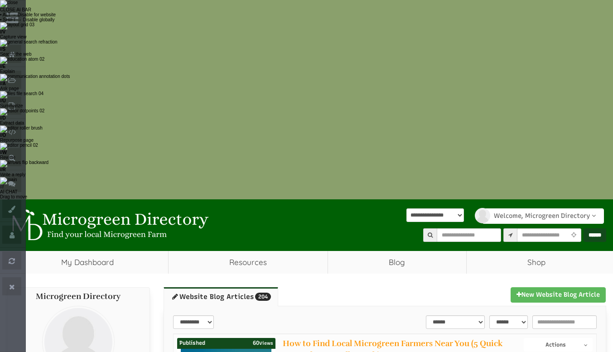 Image resolution: width=613 pixels, height=352 pixels. What do you see at coordinates (558, 345) in the screenshot?
I see `button: Actions` at bounding box center [558, 345].